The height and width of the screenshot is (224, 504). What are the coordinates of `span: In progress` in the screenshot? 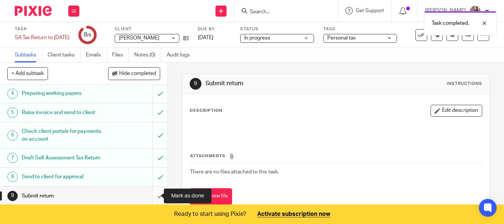 It's located at (257, 38).